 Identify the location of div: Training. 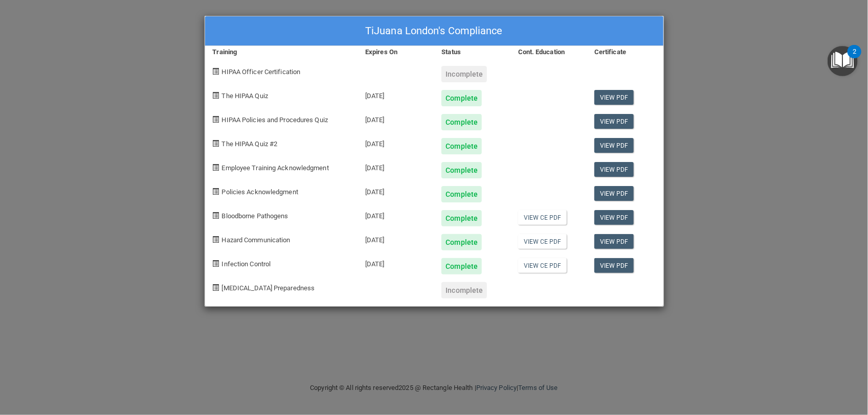
(281, 52).